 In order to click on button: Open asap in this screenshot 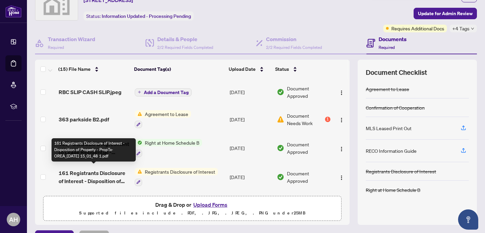, I will do `click(469, 219)`.